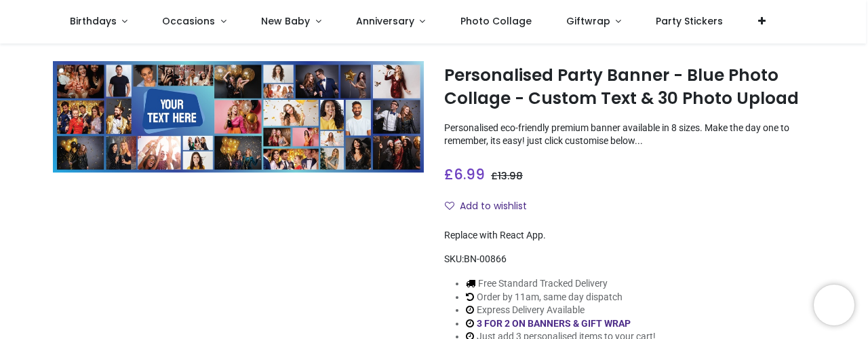 The width and height of the screenshot is (868, 339). What do you see at coordinates (689, 21) in the screenshot?
I see `span: Party Stickers` at bounding box center [689, 21].